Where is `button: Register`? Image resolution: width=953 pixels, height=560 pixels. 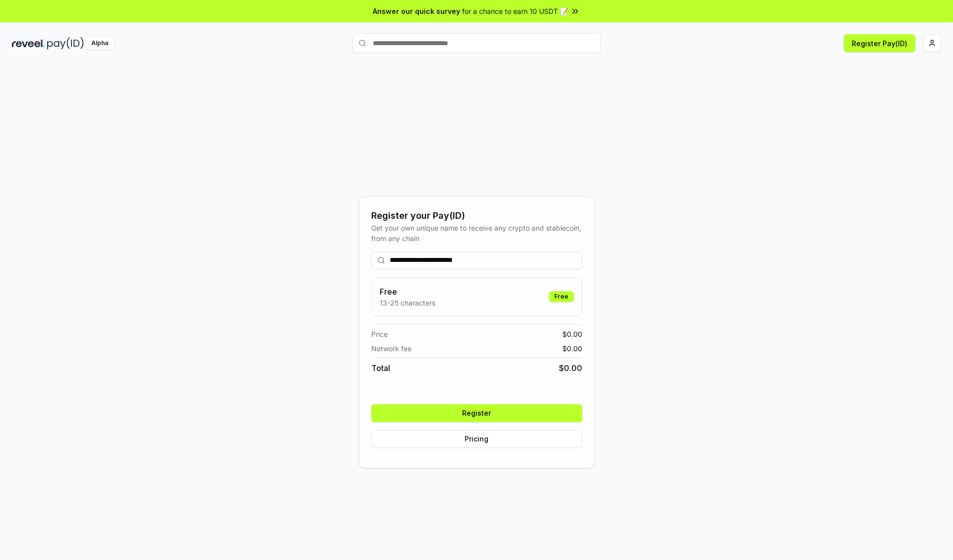
button: Register is located at coordinates (476, 413).